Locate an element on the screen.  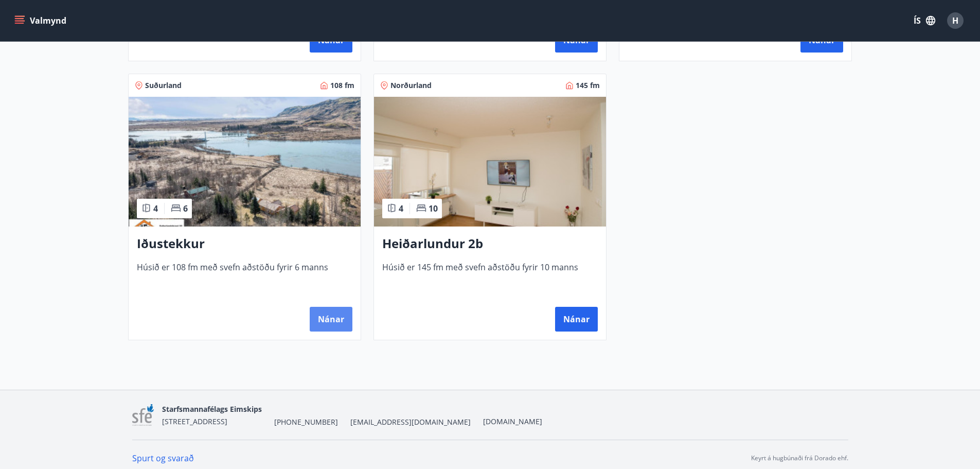
a: Spurt og svarað is located at coordinates (163, 458).